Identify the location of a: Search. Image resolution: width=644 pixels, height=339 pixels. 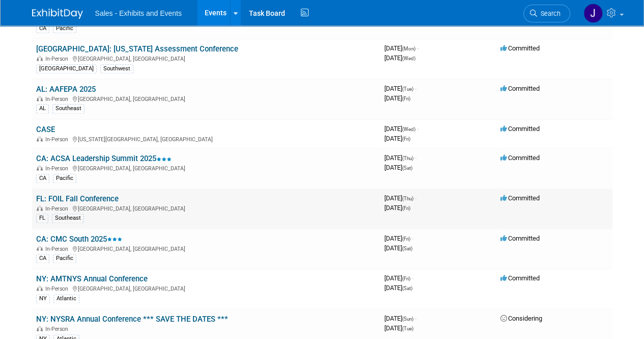
(547, 13).